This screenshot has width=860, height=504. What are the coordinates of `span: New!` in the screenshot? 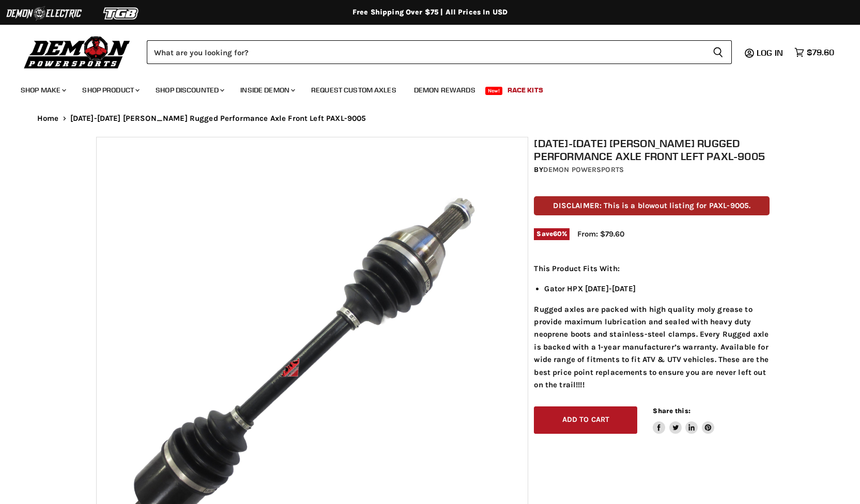 It's located at (494, 91).